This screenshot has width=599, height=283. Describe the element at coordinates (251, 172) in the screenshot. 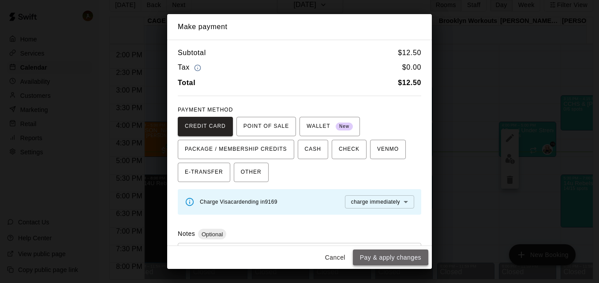

I see `span: OTHER` at that location.